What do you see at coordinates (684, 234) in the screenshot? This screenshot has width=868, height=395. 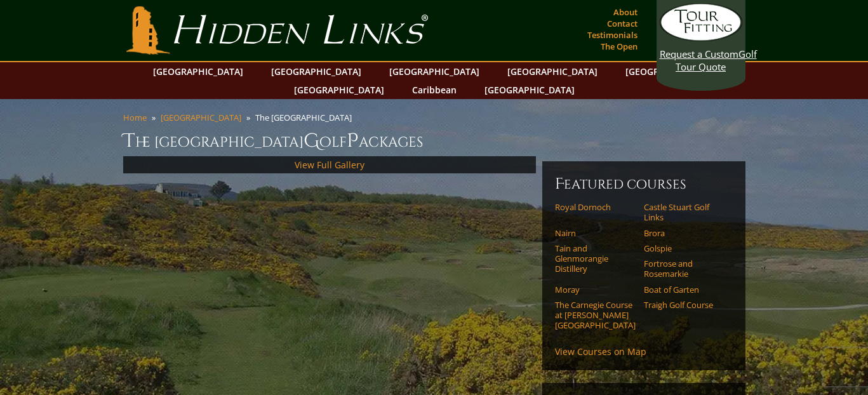 I see `a: Brora` at bounding box center [684, 234].